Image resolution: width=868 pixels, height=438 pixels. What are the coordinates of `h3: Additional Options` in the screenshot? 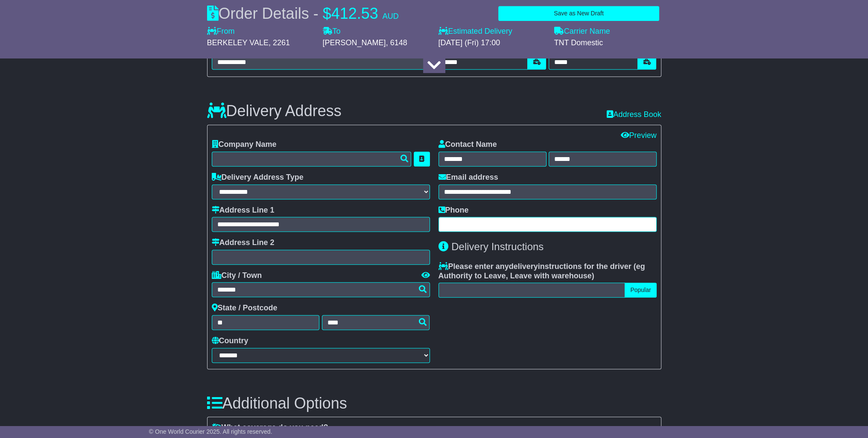 It's located at (434, 403).